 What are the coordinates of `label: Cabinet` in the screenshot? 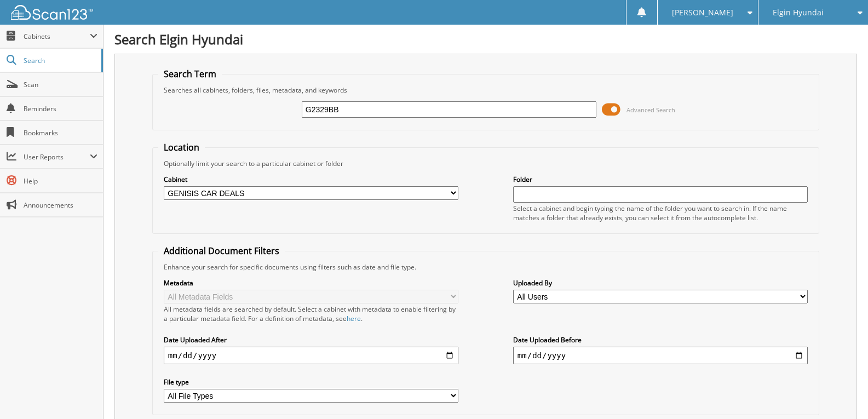 It's located at (311, 179).